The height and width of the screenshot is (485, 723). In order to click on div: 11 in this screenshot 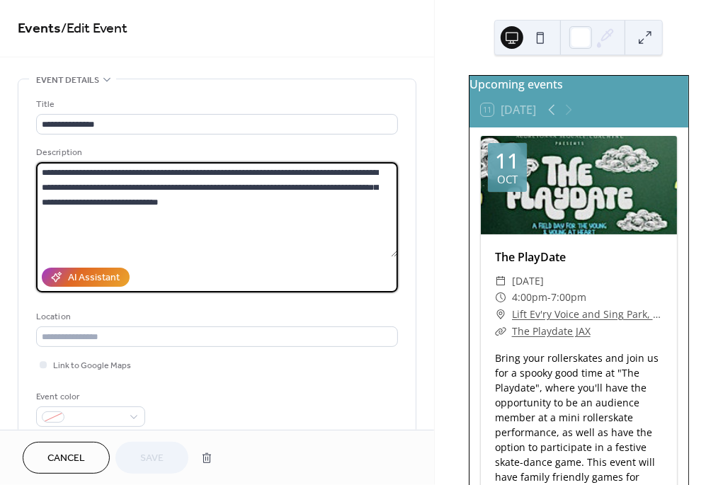, I will do `click(507, 161)`.